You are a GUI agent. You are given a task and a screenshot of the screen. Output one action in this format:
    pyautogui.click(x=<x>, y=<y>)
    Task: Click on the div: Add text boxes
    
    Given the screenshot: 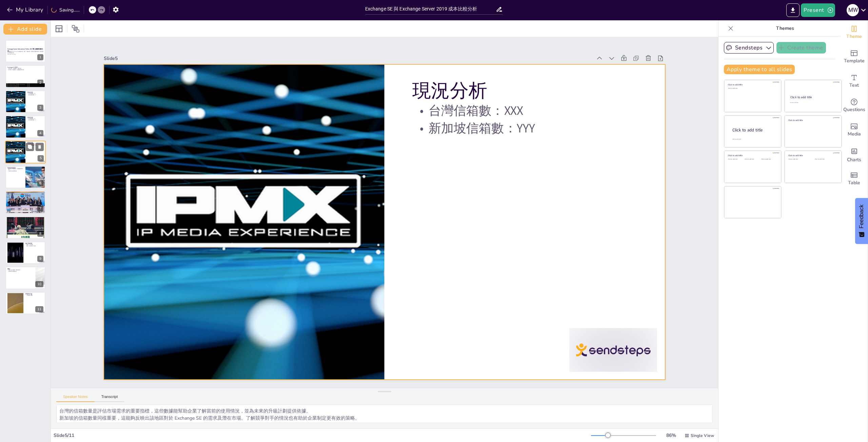 What is the action you would take?
    pyautogui.click(x=854, y=81)
    